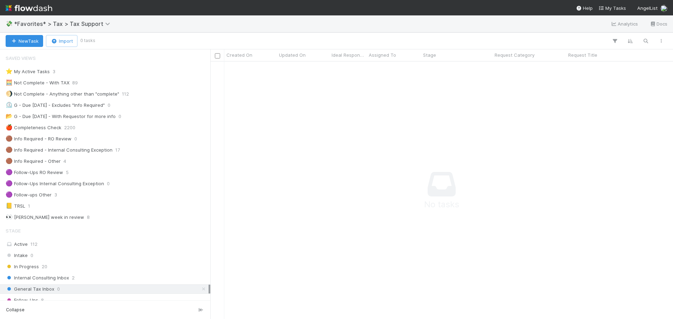 The image size is (673, 319). What do you see at coordinates (67, 172) in the screenshot?
I see `span: 5` at bounding box center [67, 172].